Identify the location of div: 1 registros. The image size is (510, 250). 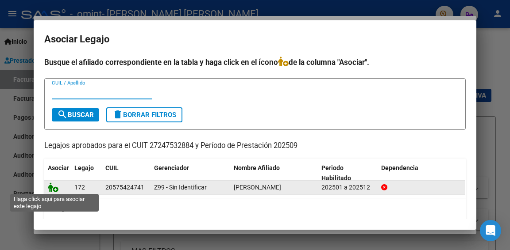
(255, 210).